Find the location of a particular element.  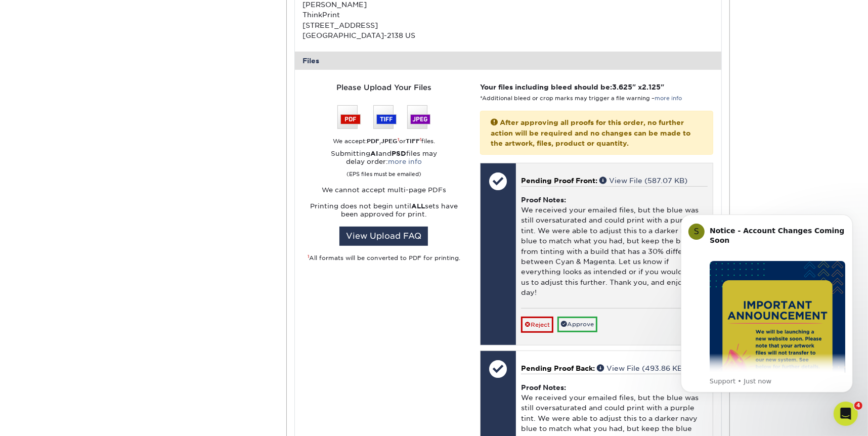

a: Approve is located at coordinates (577, 324).